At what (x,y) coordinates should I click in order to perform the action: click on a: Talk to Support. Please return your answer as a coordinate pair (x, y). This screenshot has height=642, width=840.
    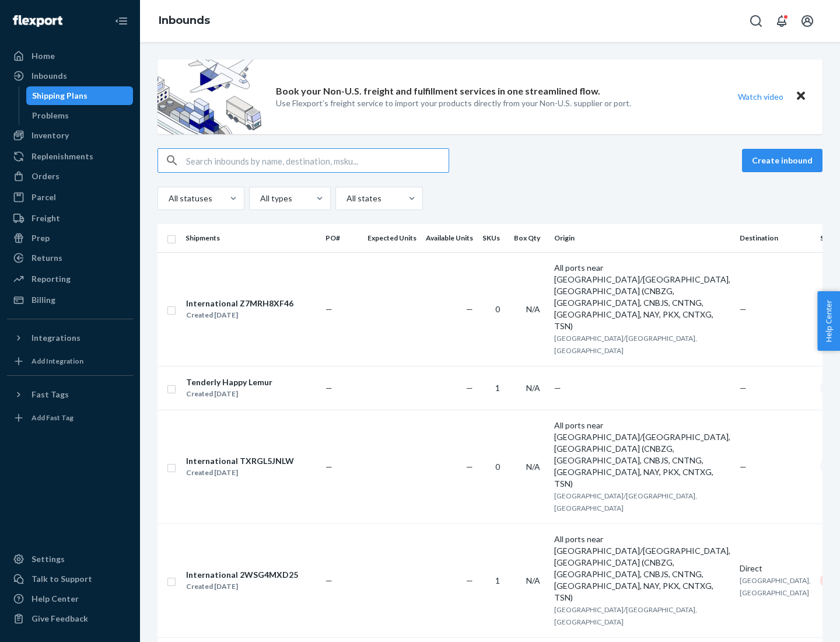
    Looking at the image, I should click on (70, 579).